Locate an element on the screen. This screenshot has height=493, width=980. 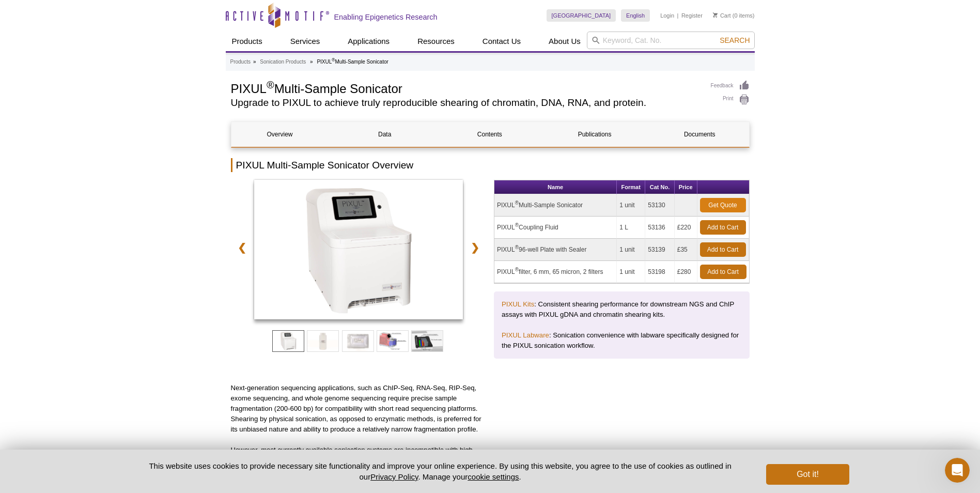
th: Name is located at coordinates (555, 187).